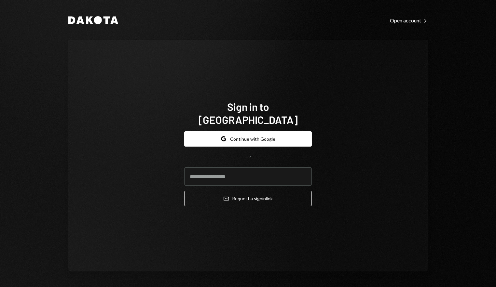 Image resolution: width=496 pixels, height=287 pixels. Describe the element at coordinates (409, 21) in the screenshot. I see `div: Open account` at that location.